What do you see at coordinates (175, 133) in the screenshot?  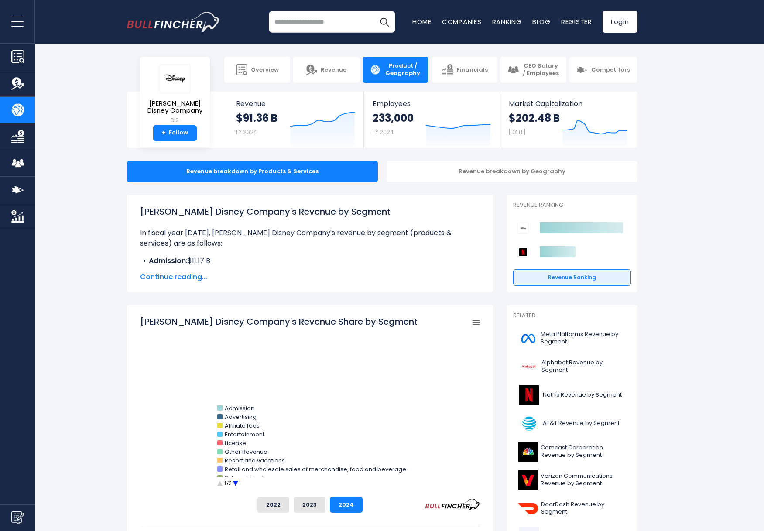 I see `a: +Follow` at bounding box center [175, 133].